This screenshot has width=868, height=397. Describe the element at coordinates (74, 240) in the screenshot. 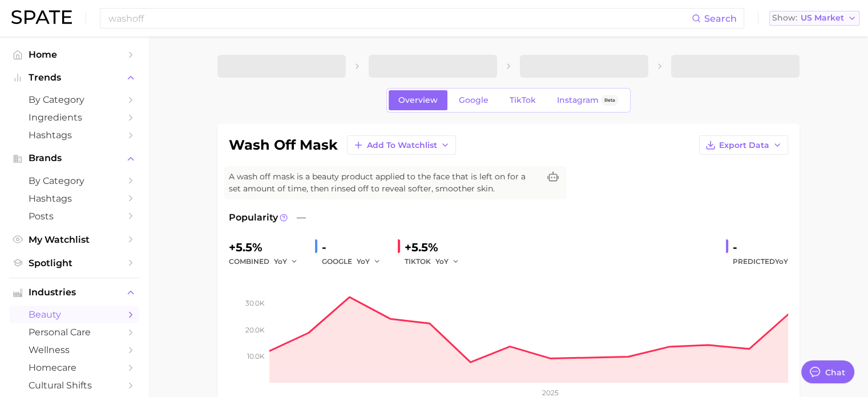

I see `a: My Watchlist` at that location.